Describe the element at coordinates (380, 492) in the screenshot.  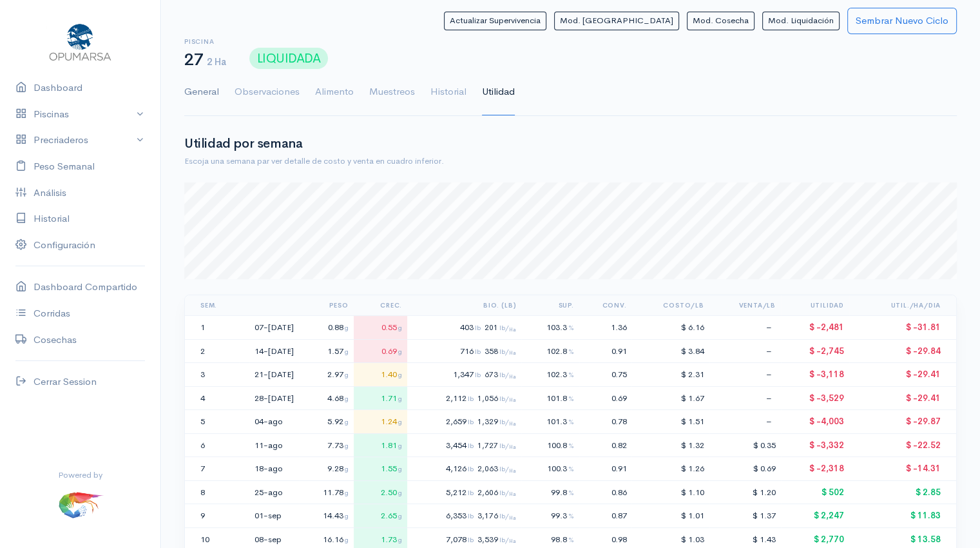
I see `td: 2.50` at that location.